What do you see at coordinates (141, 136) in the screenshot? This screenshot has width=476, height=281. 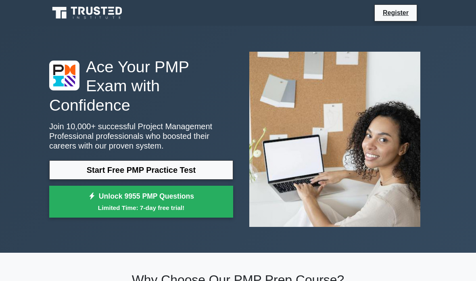 I see `p: Join 10,000+ successful Project Management Professional professionals who boosted their careers w...` at bounding box center [141, 136].